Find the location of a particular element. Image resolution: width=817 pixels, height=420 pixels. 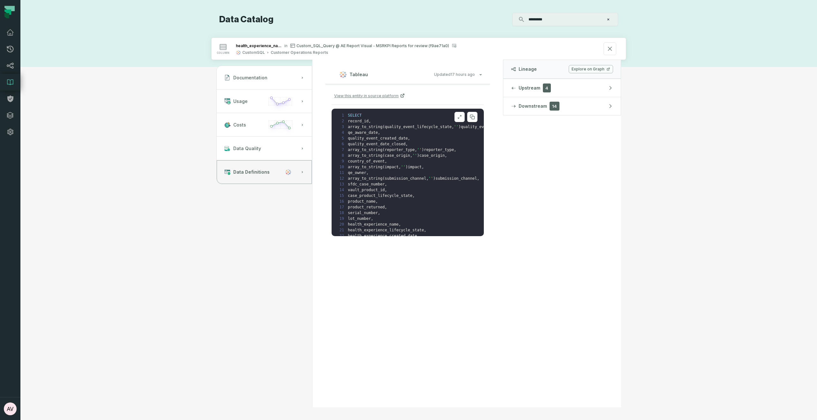

span: qe_aware_date is located at coordinates (363, 133).